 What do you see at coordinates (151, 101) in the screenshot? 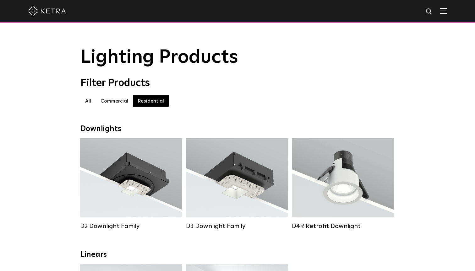
I see `label: Residential` at bounding box center [151, 101].